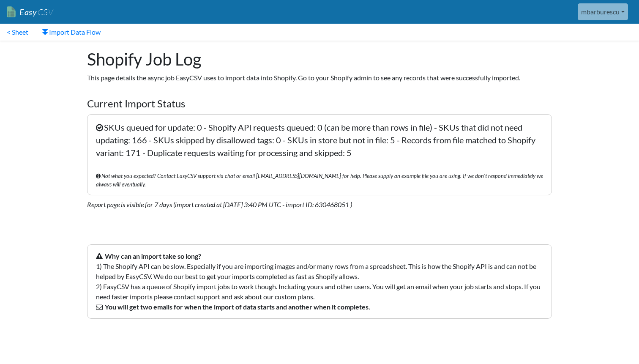 This screenshot has height=364, width=639. I want to click on strong: Why can an import take so long?, so click(153, 255).